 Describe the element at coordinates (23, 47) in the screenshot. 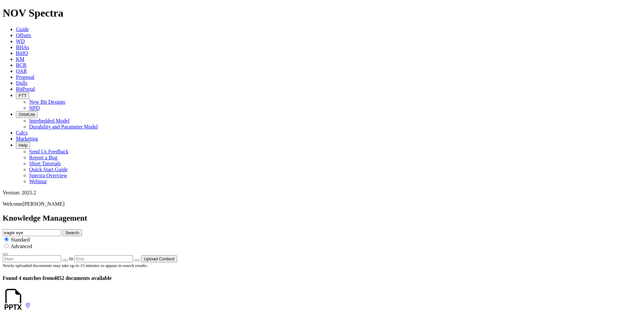

I see `a: BHAs` at that location.